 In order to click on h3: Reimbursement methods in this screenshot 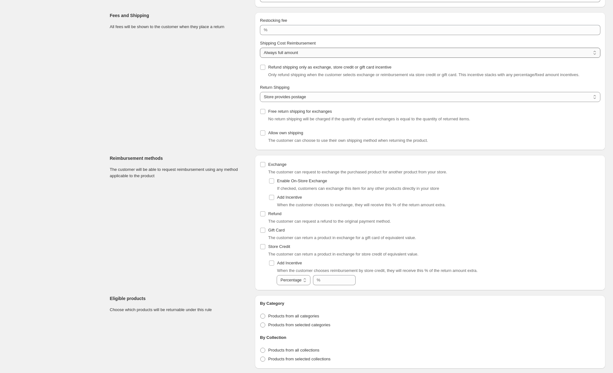, I will do `click(180, 158)`.